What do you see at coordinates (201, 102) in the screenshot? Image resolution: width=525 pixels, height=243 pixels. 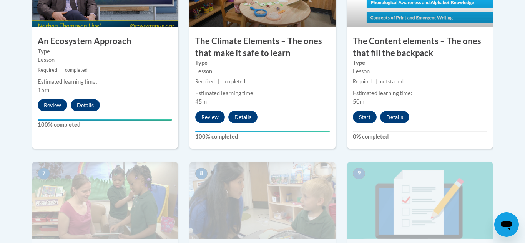 I see `span: 45m` at bounding box center [201, 102].